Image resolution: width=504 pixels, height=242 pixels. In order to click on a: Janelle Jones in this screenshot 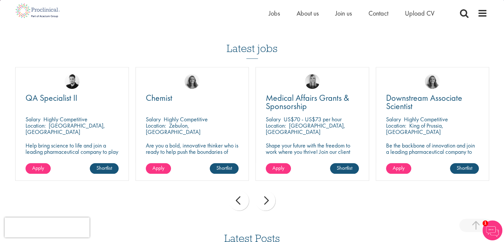, I will do `click(312, 81)`.